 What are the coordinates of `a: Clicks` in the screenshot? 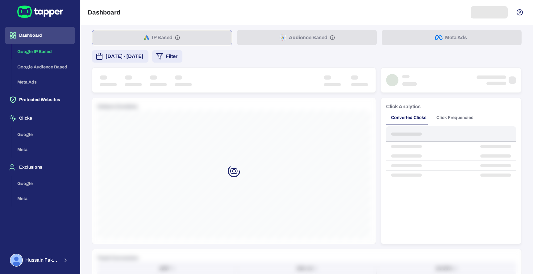 It's located at (40, 118).